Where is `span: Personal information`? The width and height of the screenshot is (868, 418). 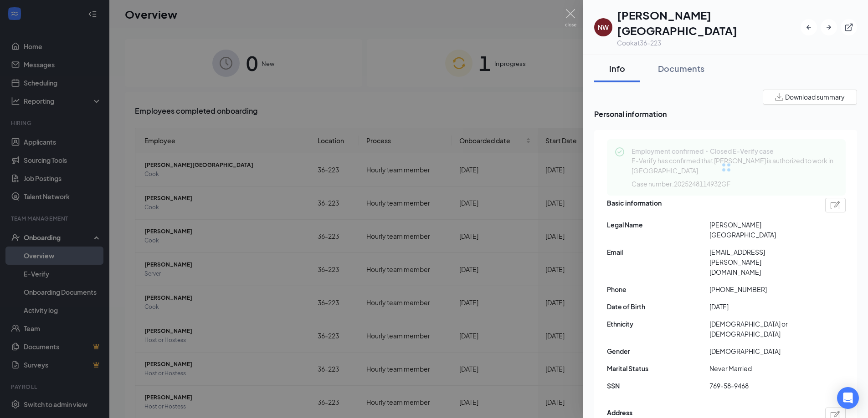
span: Personal information is located at coordinates (725, 114).